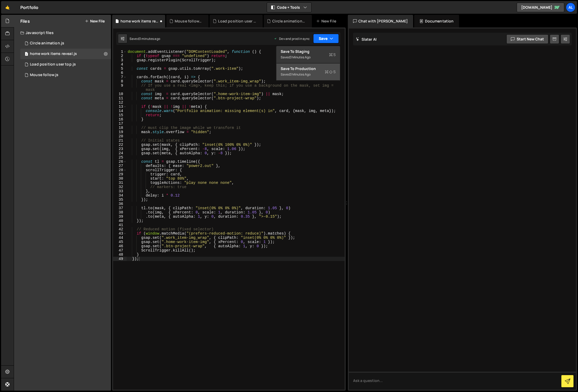  Describe the element at coordinates (367, 39) in the screenshot. I see `h2: Slater AI` at that location.